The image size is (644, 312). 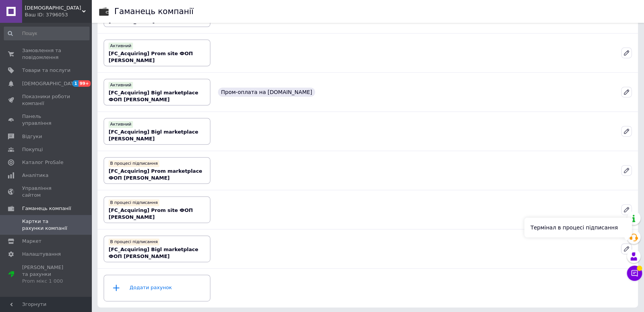 I want to click on span: 99+, so click(x=85, y=83).